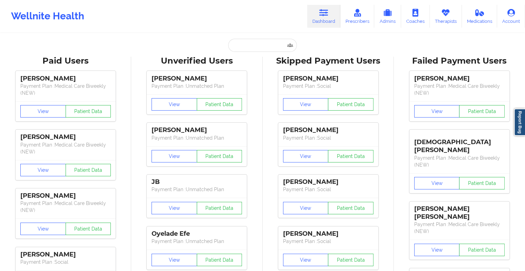  Describe the element at coordinates (66, 61) in the screenshot. I see `div: Paid Users` at that location.